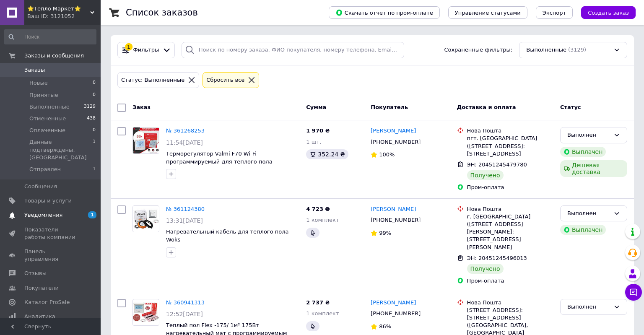 The width and height of the screenshot is (644, 335). What do you see at coordinates (385, 326) in the screenshot?
I see `span: 86%` at bounding box center [385, 326].